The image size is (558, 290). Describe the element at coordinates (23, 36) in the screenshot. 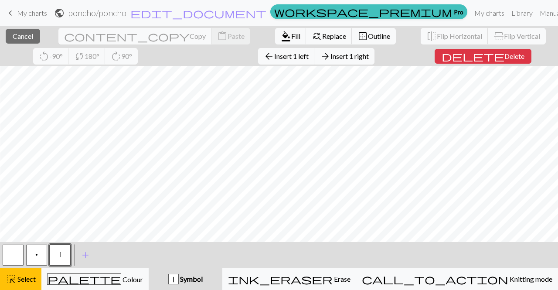

I see `button: Cancel` at that location.